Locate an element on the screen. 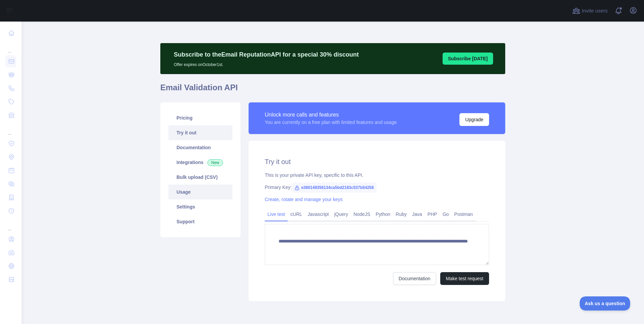 The width and height of the screenshot is (644, 324). a: Support is located at coordinates (200, 222).